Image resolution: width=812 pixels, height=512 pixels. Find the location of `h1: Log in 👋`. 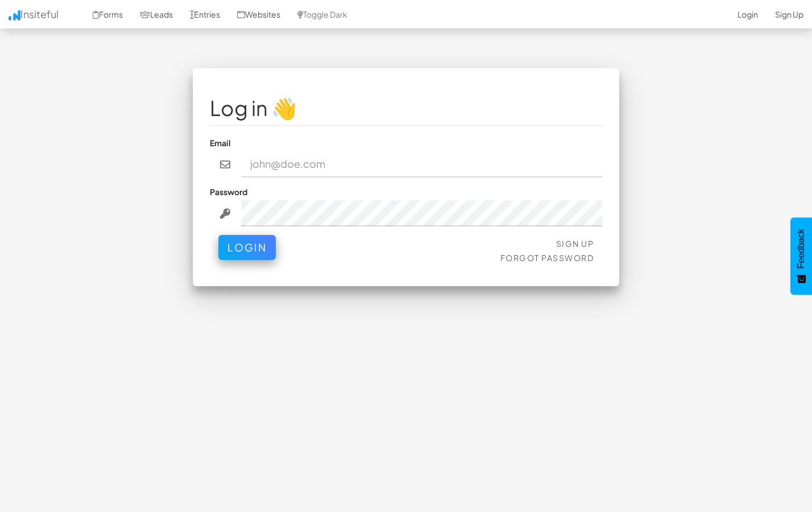

h1: Log in 👋 is located at coordinates (406, 108).